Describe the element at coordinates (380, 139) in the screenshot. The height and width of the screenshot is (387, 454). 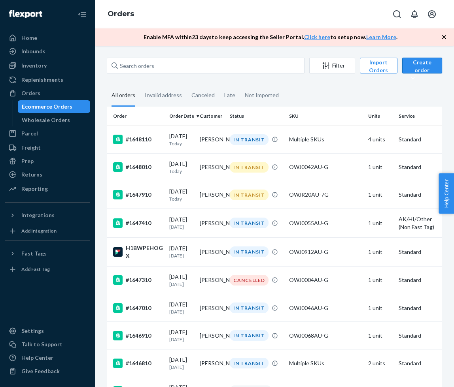
I see `td: 4 units` at that location.